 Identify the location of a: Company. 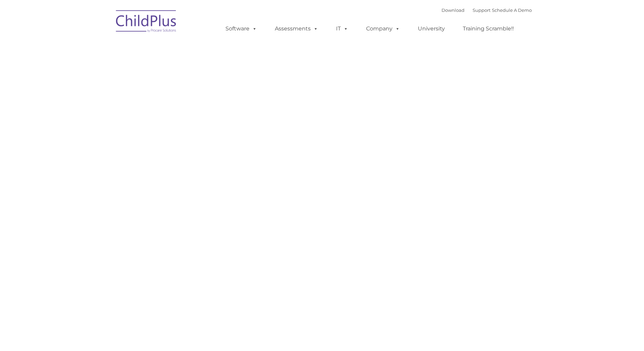
(383, 29).